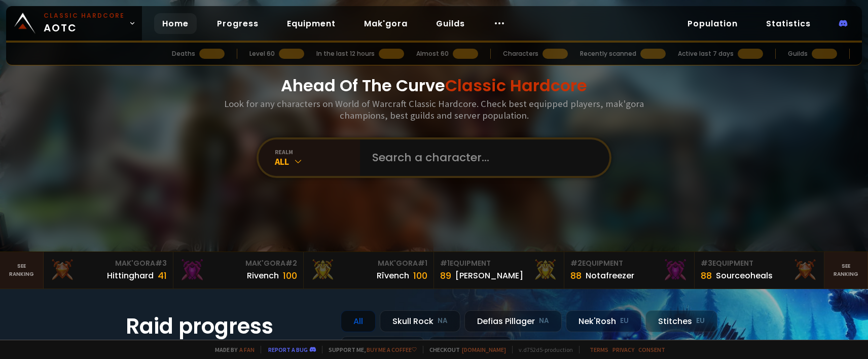  What do you see at coordinates (432, 54) in the screenshot?
I see `div: Almost 60` at bounding box center [432, 54].